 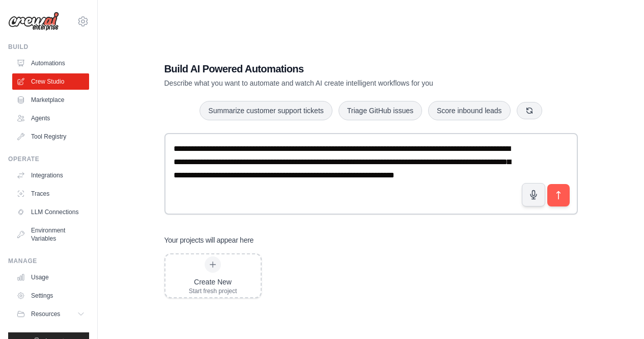 What do you see at coordinates (50, 118) in the screenshot?
I see `a: Agents` at bounding box center [50, 118].